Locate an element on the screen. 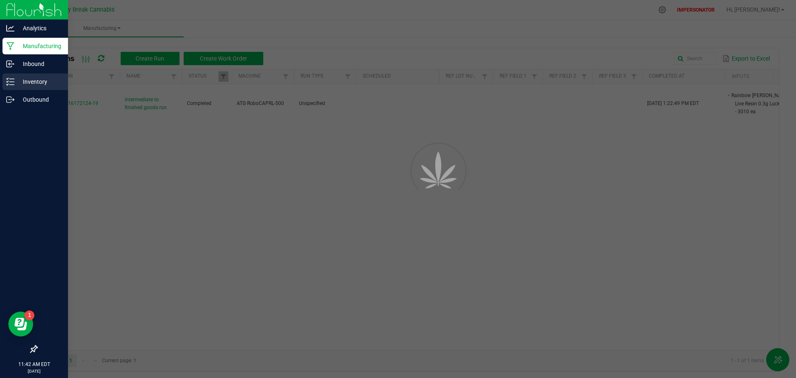 The height and width of the screenshot is (378, 796). inline-svg: Analytics is located at coordinates (10, 28).